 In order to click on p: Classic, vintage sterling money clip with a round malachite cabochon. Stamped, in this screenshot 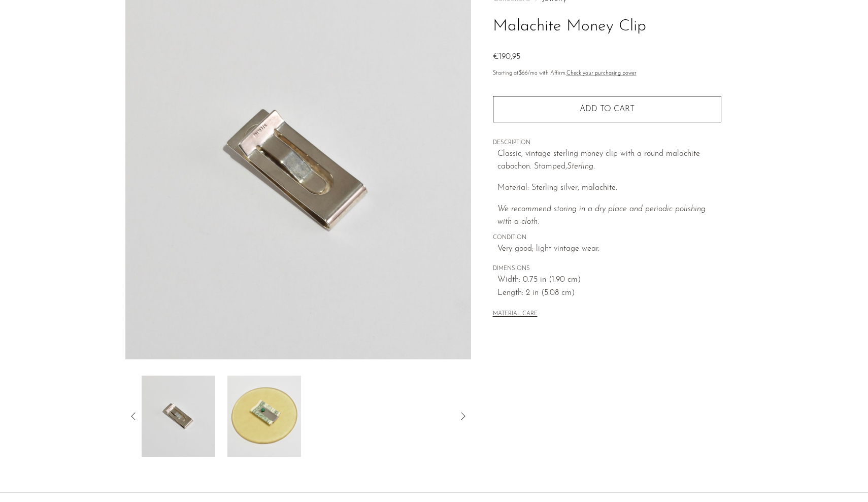, I will do `click(609, 161)`.